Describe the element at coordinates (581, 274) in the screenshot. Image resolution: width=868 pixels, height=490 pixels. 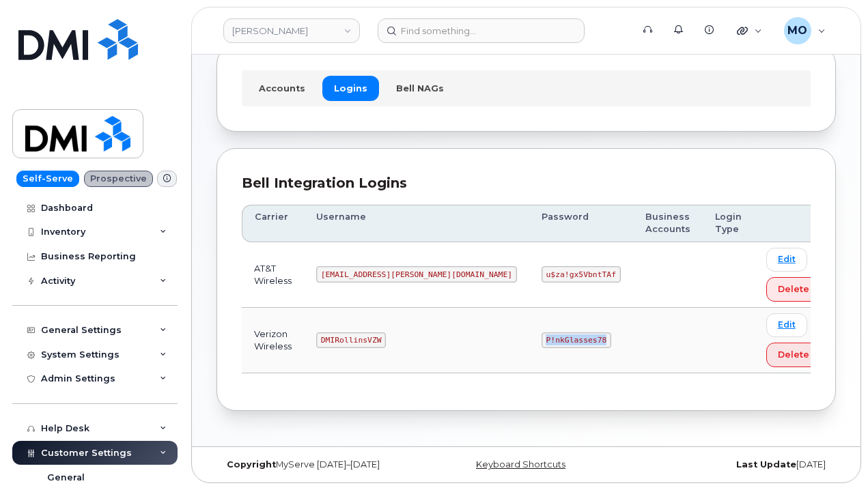
I see `code: u$za!gx5VbntTAf` at that location.